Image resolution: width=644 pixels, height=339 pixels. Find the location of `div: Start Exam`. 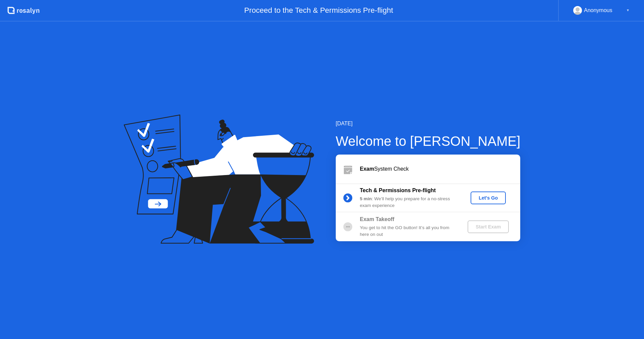

div: Start Exam is located at coordinates (488, 227).